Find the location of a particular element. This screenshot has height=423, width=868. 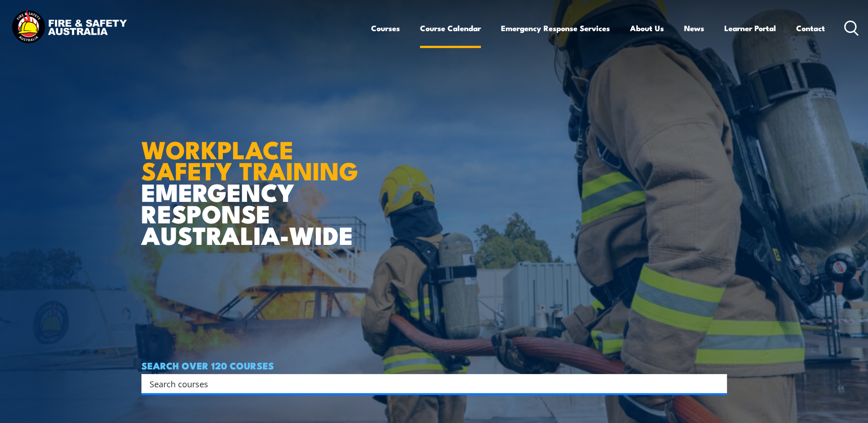

input: Search input is located at coordinates (428, 384).